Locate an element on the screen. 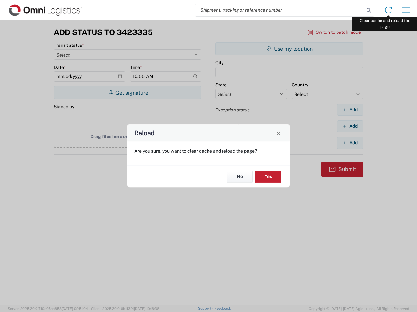  button: No is located at coordinates (240, 177).